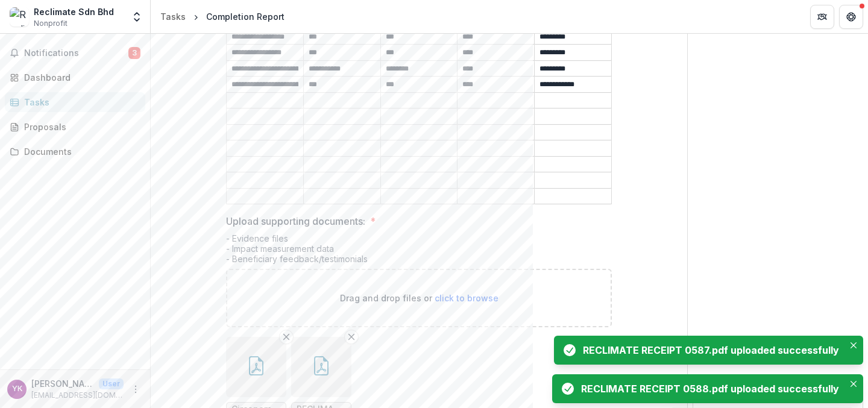  I want to click on span: click to browse, so click(466, 297).